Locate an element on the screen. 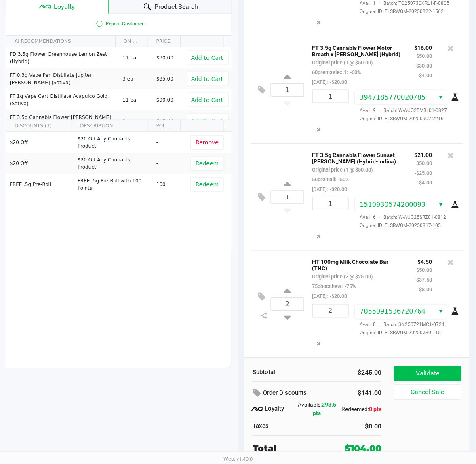 The image size is (476, 464). inline-svg: Is repeat customer is located at coordinates (99, 24).